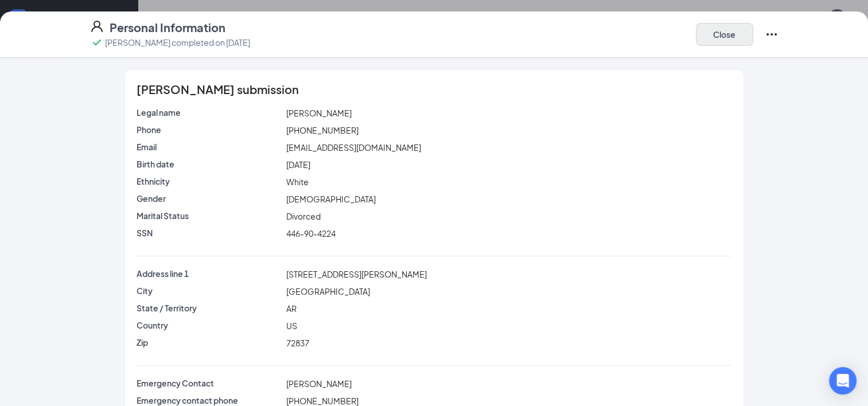 The width and height of the screenshot is (868, 406). Describe the element at coordinates (298, 343) in the screenshot. I see `span: 72837` at that location.